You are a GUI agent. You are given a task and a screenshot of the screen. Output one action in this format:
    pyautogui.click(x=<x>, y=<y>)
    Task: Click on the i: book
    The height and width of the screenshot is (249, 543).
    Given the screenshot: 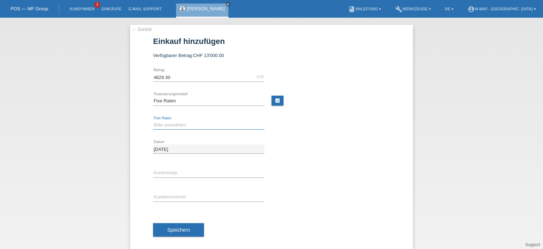 What is the action you would take?
    pyautogui.click(x=352, y=9)
    